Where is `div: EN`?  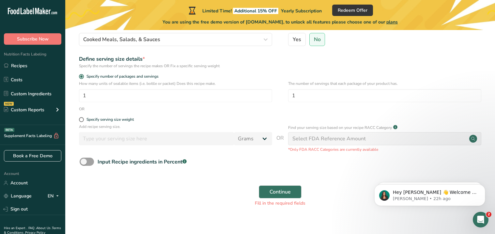
div: EN is located at coordinates (55, 196).